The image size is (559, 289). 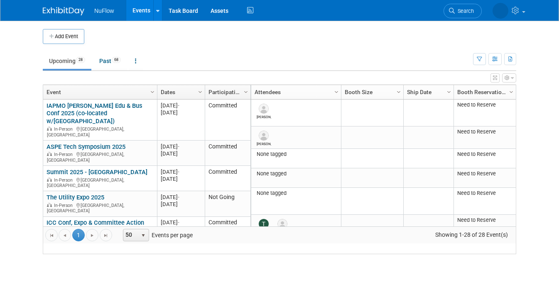 What do you see at coordinates (295, 92) in the screenshot?
I see `a: Attendees` at bounding box center [295, 92].